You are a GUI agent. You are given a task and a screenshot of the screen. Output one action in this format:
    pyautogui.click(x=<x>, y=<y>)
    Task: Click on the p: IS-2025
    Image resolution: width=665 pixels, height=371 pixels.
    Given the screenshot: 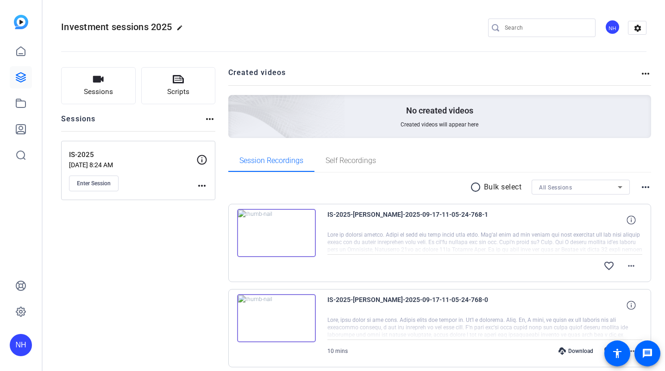 What is the action you would take?
    pyautogui.click(x=133, y=155)
    